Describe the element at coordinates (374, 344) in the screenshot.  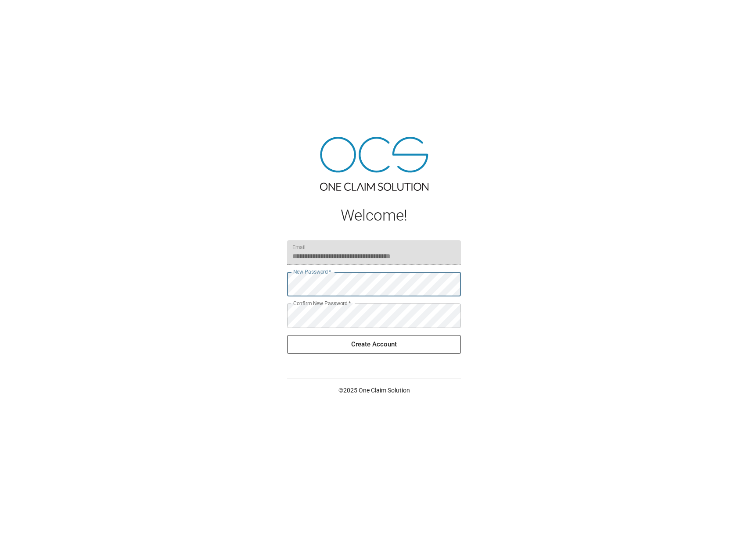
I see `button: Create Account` at that location.